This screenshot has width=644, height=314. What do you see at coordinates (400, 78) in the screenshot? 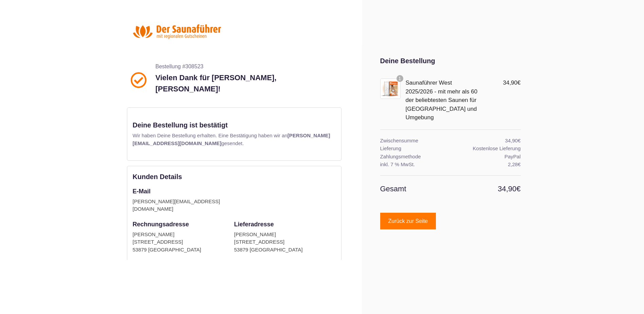
I see `span: 1` at bounding box center [400, 78].